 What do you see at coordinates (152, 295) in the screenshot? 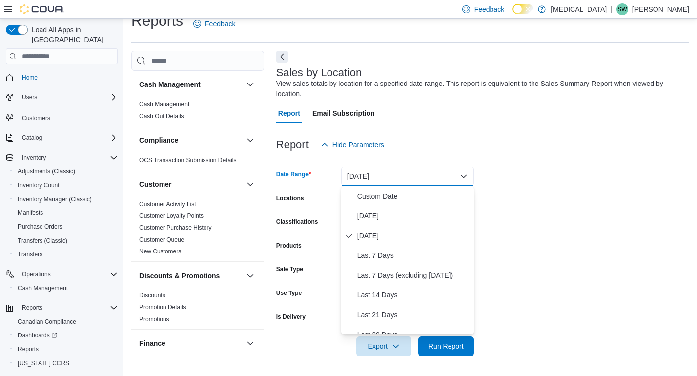
I see `span: Discounts` at bounding box center [152, 295].